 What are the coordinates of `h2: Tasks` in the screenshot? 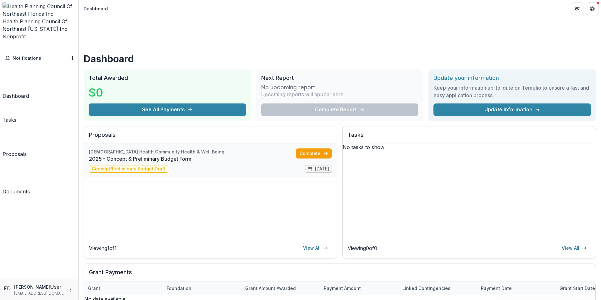 It's located at (469, 137).